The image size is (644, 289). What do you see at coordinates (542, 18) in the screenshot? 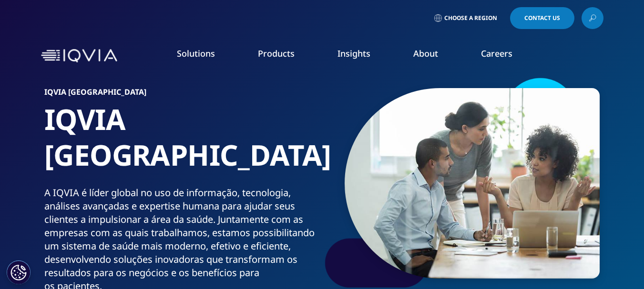
I see `span: Contact Us` at bounding box center [542, 18].